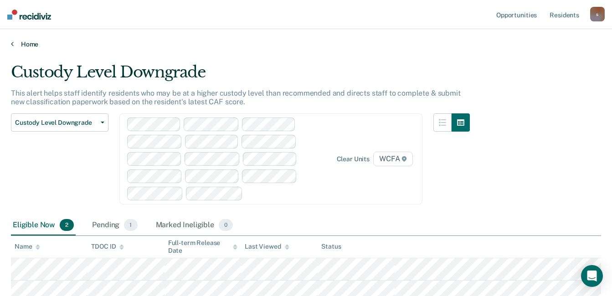 The image size is (612, 296). I want to click on button: Custody Level Downgrade, so click(60, 123).